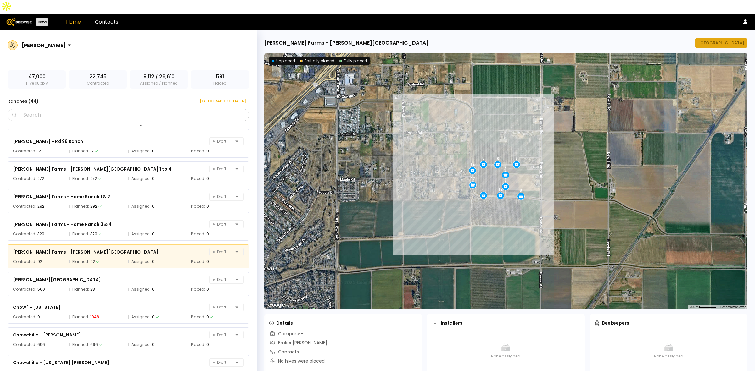 The width and height of the screenshot is (755, 371). I want to click on div: Beta, so click(42, 22).